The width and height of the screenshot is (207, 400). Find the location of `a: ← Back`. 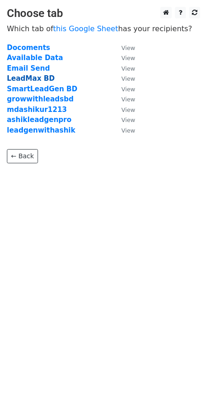

a: ← Back is located at coordinates (22, 156).